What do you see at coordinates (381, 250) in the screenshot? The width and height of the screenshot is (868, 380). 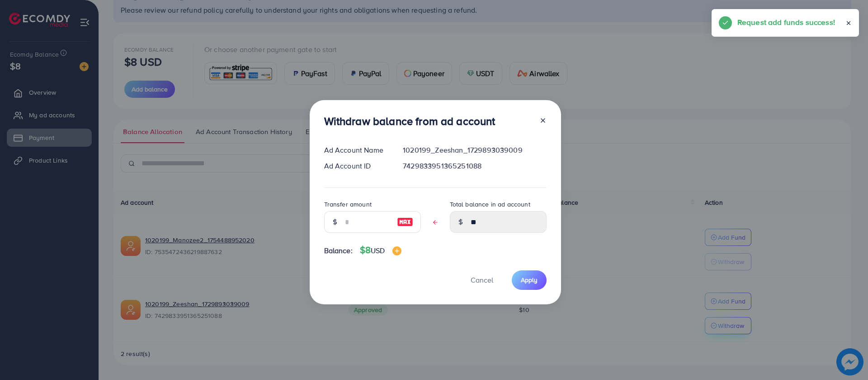 I see `h4: $8` at bounding box center [381, 250].